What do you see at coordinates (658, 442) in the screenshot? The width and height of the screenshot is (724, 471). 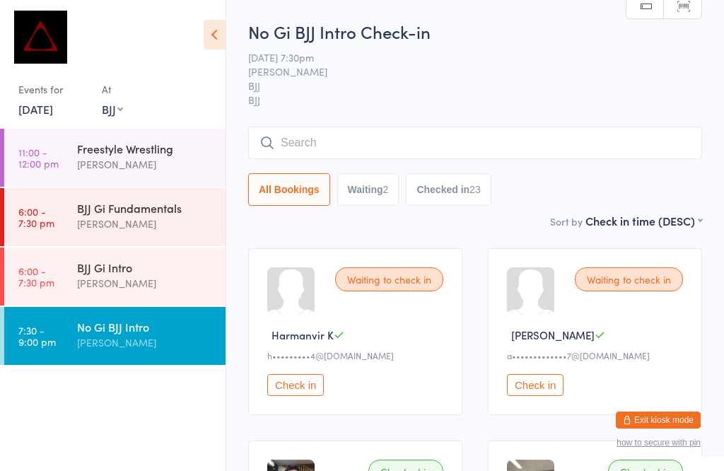 I see `button: how to secure with pin` at bounding box center [658, 442].